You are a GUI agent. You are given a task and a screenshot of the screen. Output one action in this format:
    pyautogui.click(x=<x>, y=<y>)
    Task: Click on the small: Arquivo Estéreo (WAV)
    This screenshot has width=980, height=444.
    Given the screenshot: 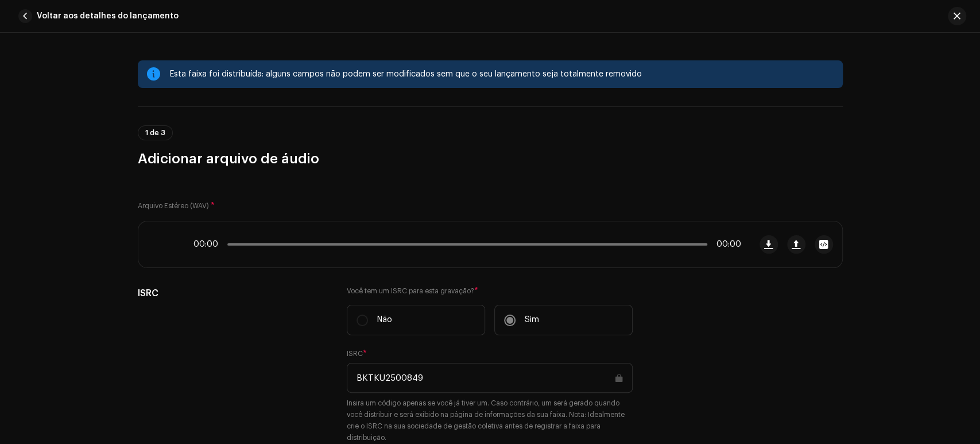 What is the action you would take?
    pyautogui.click(x=174, y=206)
    